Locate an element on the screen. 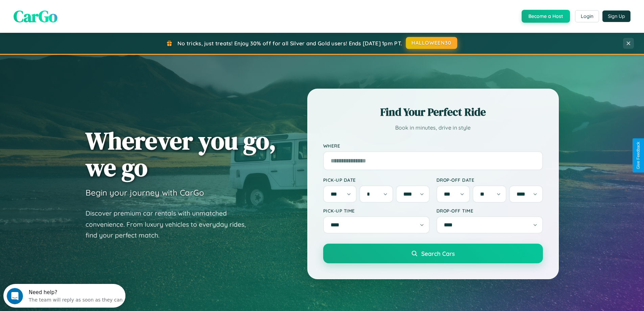 The image size is (644, 311). label: Where is located at coordinates (433, 145).